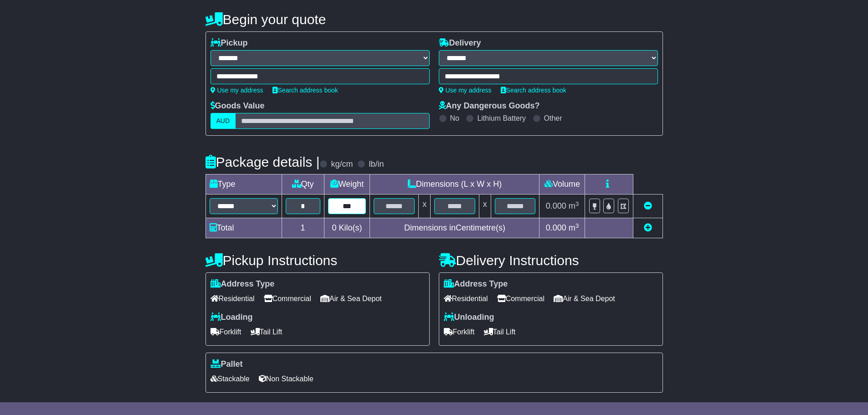 This screenshot has width=868, height=415. I want to click on td: Dimensions in Centimetre(s), so click(454, 228).